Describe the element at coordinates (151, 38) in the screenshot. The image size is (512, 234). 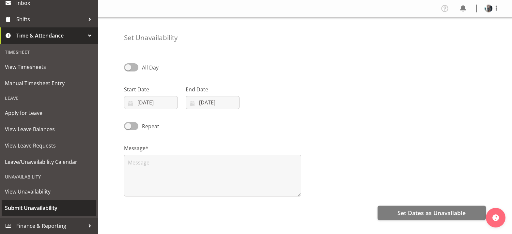
I see `h4: Set Unavailability` at that location.